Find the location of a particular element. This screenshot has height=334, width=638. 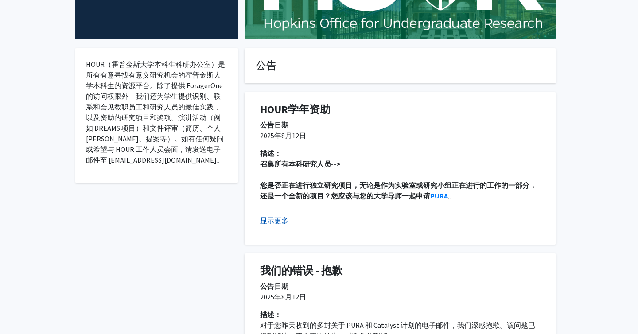

font: 显示更多 is located at coordinates (274, 221).